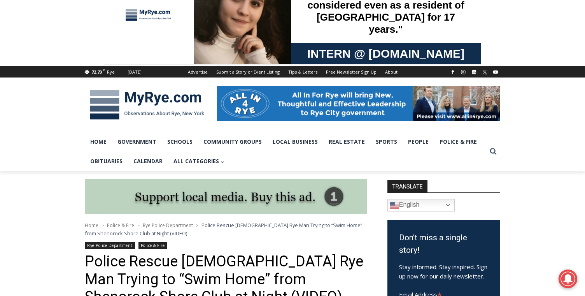 The height and width of the screenshot is (296, 585). What do you see at coordinates (226, 229) in the screenshot?
I see `nav: Breadcrumbs` at bounding box center [226, 229].